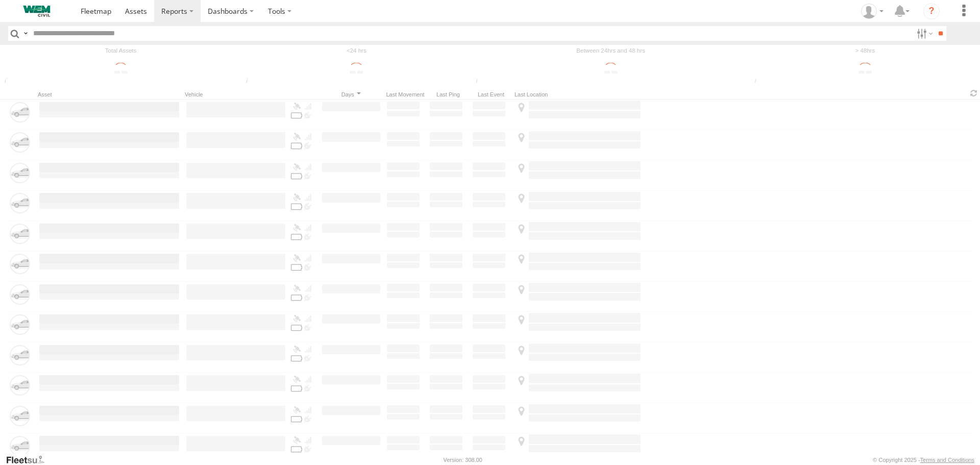 The height and width of the screenshot is (465, 980). Describe the element at coordinates (109, 95) in the screenshot. I see `div: Asset` at that location.